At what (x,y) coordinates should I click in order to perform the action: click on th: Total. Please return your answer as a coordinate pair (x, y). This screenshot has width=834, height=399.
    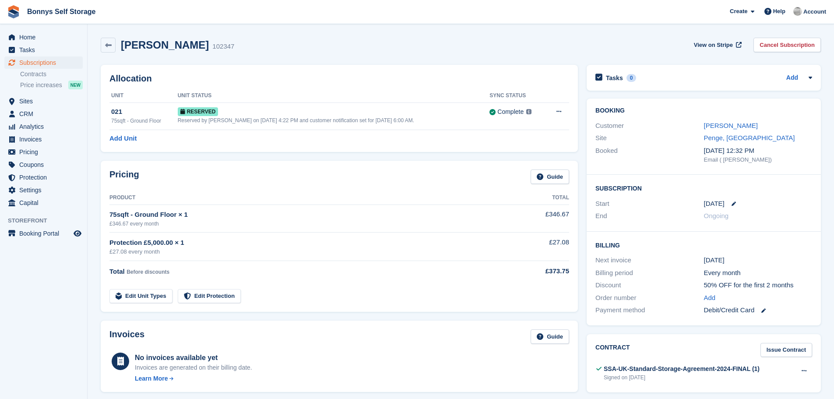
    Looking at the image, I should click on (534, 198).